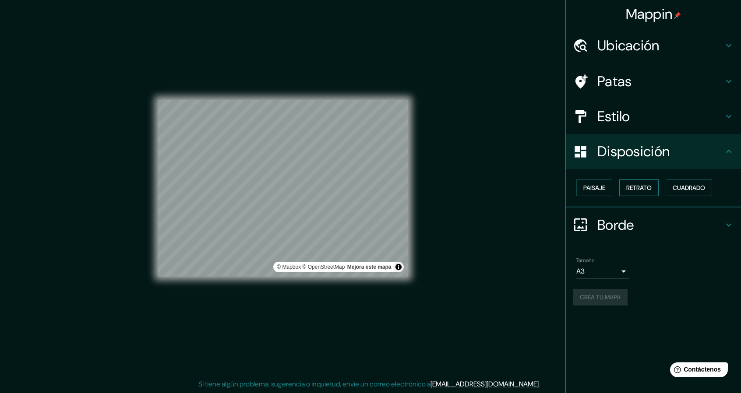 This screenshot has width=741, height=393. I want to click on a: Mapa de calles abierto, so click(324, 267).